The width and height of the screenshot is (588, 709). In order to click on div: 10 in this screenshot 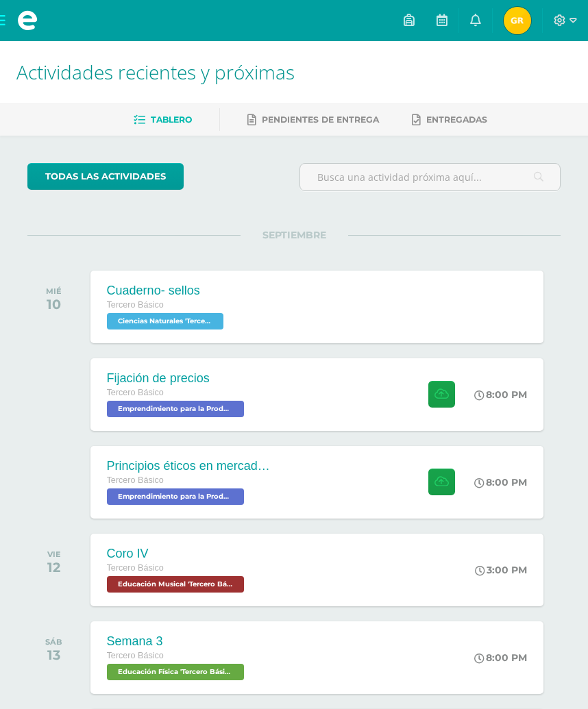, I will do `click(53, 305)`.